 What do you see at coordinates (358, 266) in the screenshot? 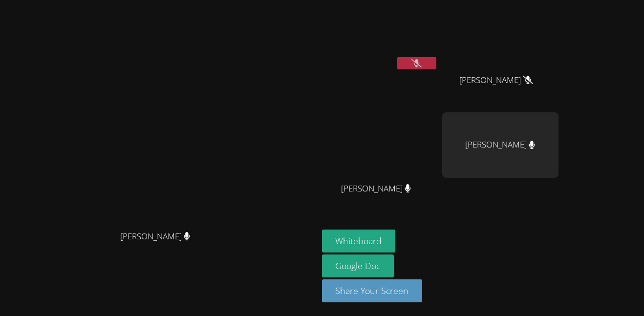
I see `a: Google Doc` at bounding box center [358, 266].